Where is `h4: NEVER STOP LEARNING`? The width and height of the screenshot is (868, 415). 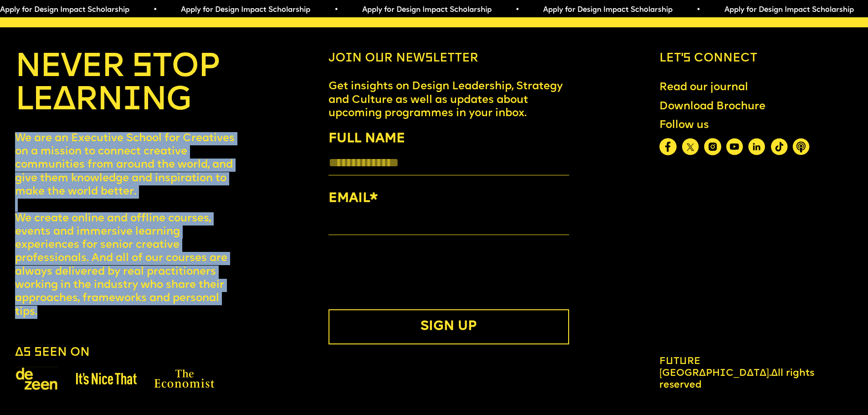
h4: NEVER STOP LEARNING is located at coordinates (126, 84).